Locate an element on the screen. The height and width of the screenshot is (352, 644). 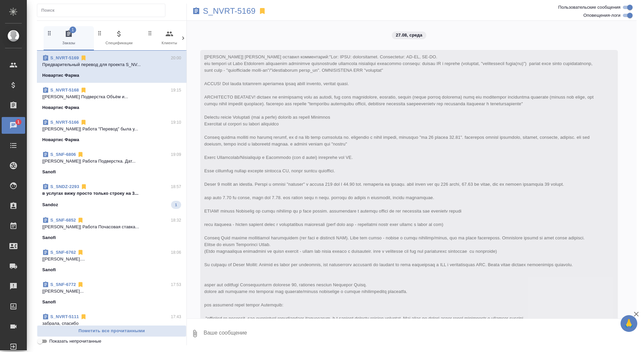
a: S_NVRT-5111 is located at coordinates (64, 316).